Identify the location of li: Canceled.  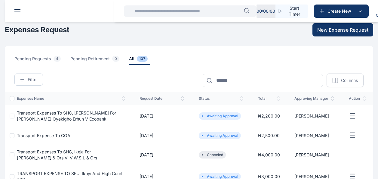
(213, 155).